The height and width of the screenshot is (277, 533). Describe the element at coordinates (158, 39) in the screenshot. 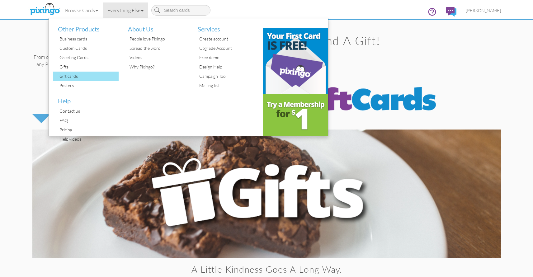

I see `div: People love Pixingo` at that location.